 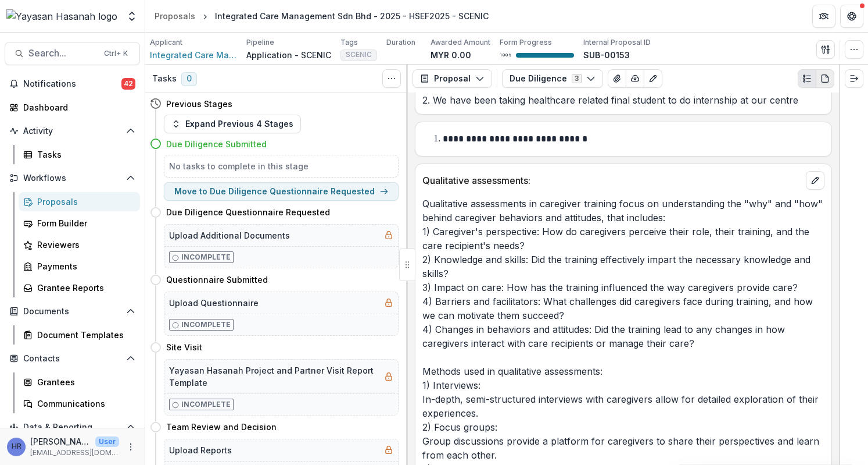 I want to click on button: Proposal, so click(x=452, y=79).